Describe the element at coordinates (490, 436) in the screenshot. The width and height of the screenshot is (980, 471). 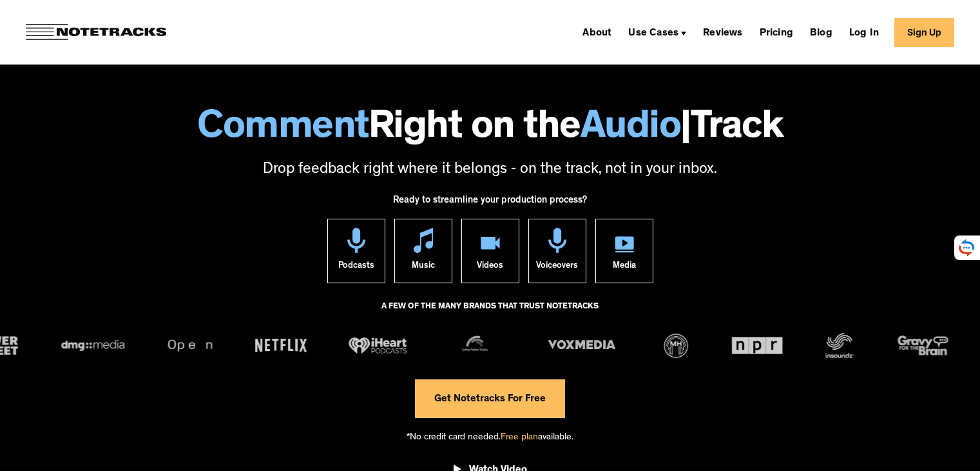
I see `div: *No credit card needed. available.` at that location.